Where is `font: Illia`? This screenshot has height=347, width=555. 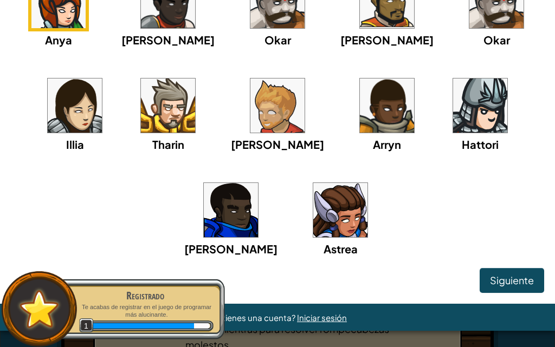
font: Illia is located at coordinates (75, 144).